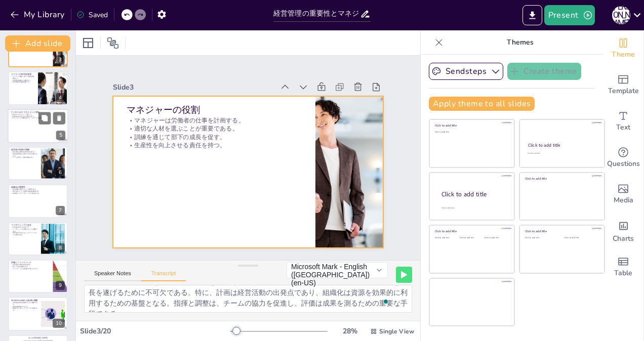  What do you see at coordinates (60, 248) in the screenshot?
I see `div: 8` at bounding box center [60, 248].